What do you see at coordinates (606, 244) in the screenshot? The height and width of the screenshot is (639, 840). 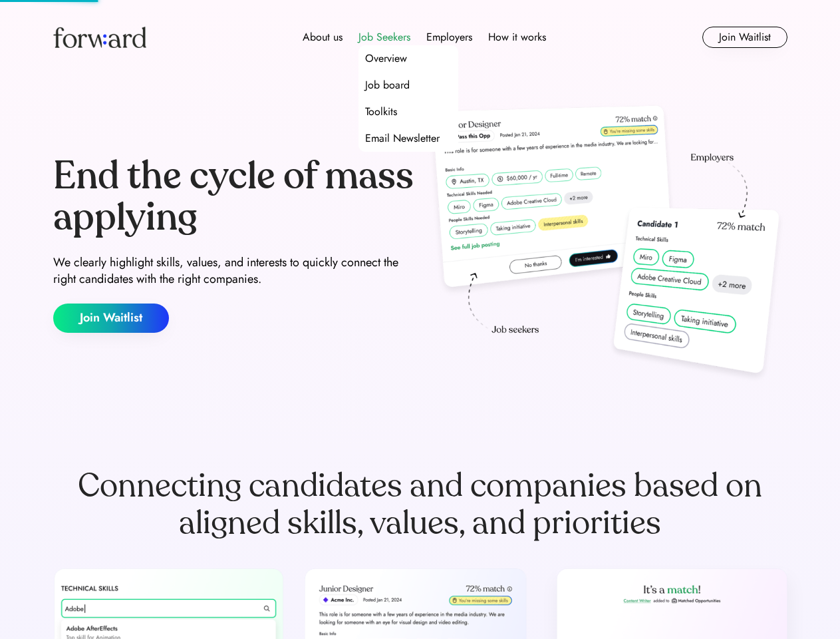 I see `img: hero-image.png` at bounding box center [606, 244].